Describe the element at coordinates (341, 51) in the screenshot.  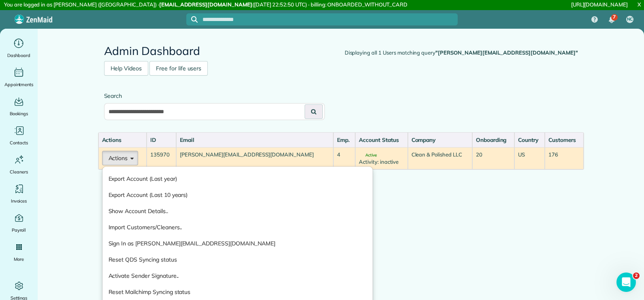
I see `h2: Admin Dashboard` at that location.